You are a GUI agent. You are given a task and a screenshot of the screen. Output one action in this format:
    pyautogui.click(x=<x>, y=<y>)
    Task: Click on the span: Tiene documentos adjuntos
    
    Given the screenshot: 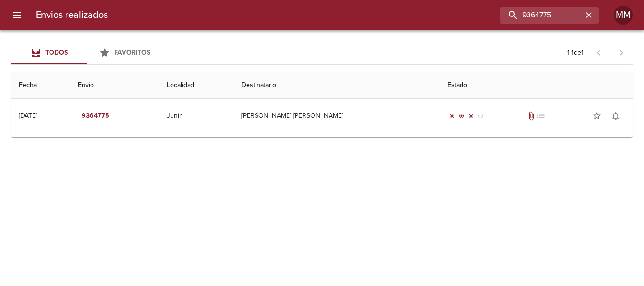 What is the action you would take?
    pyautogui.click(x=531, y=116)
    